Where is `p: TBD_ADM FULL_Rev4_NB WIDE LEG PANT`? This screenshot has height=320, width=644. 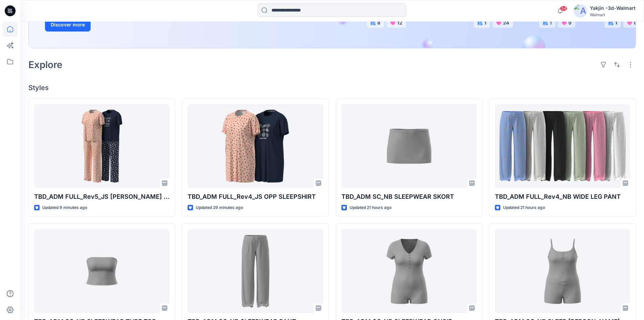 p: TBD_ADM FULL_Rev4_NB WIDE LEG PANT is located at coordinates (562, 197).